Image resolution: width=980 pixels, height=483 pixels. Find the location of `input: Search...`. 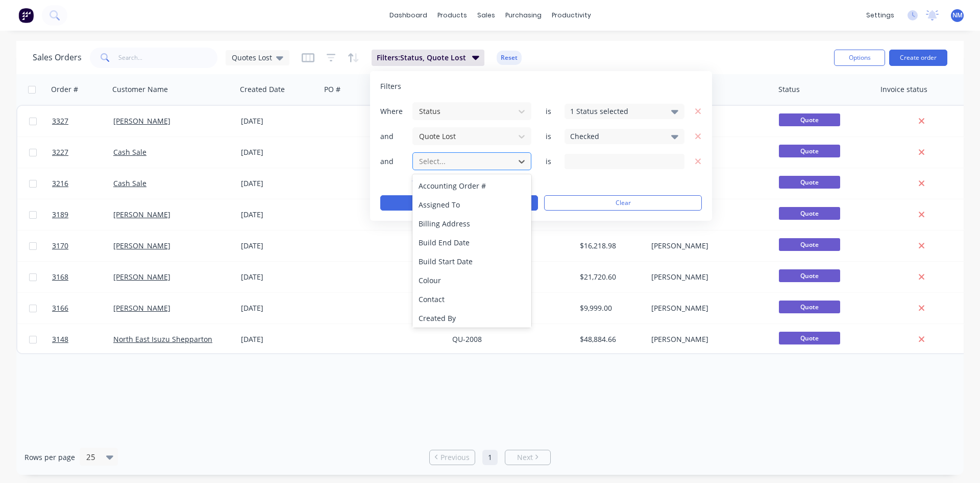

input: Search... is located at coordinates (168, 58).